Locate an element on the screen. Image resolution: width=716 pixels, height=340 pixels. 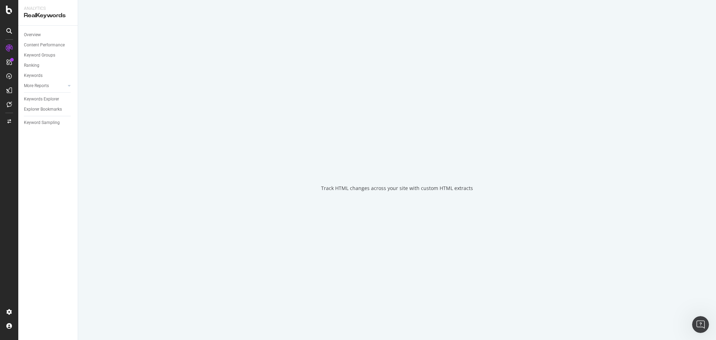
div: animation is located at coordinates (397, 161).